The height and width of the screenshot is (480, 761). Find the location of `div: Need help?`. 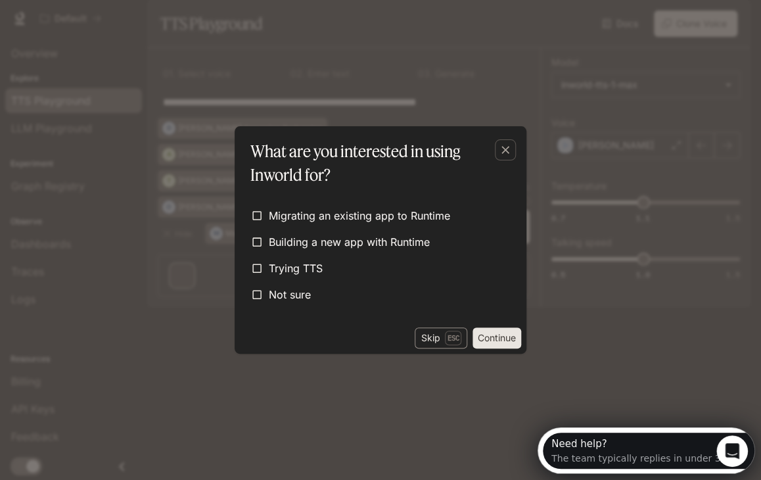

div: Need help? is located at coordinates (101, 16).